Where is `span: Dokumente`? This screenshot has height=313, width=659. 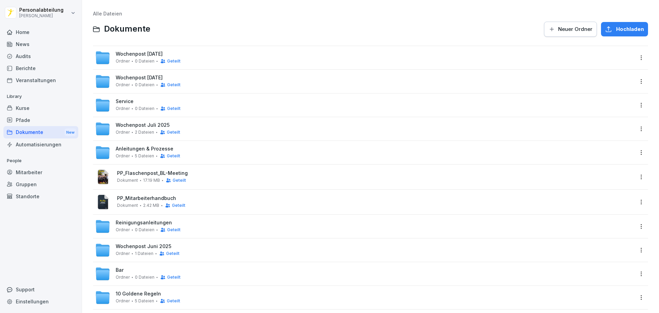 span: Dokumente is located at coordinates (127, 29).